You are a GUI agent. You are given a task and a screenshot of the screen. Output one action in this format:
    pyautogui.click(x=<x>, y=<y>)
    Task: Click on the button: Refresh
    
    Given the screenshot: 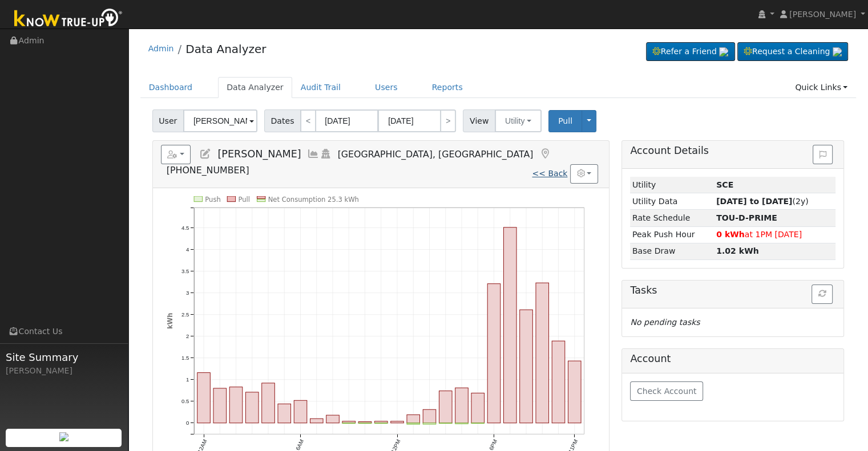 What is the action you would take?
    pyautogui.click(x=821, y=295)
    